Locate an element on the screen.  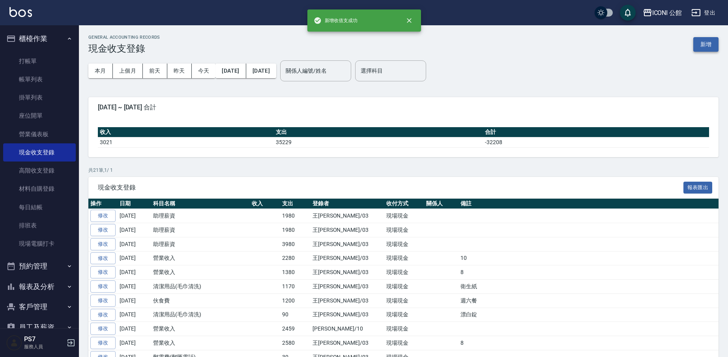
button: 登出 is located at coordinates (703, 13).